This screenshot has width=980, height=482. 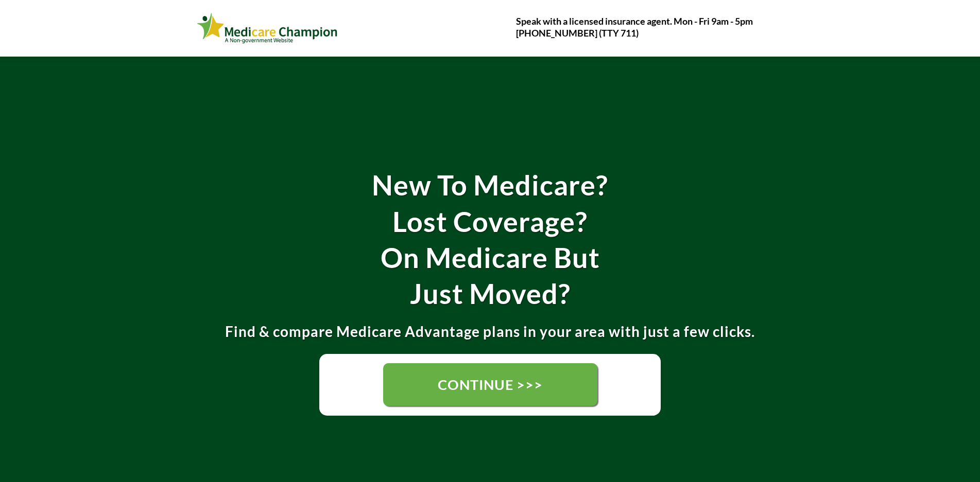 I want to click on a: CONTINUE >>>, so click(x=490, y=385).